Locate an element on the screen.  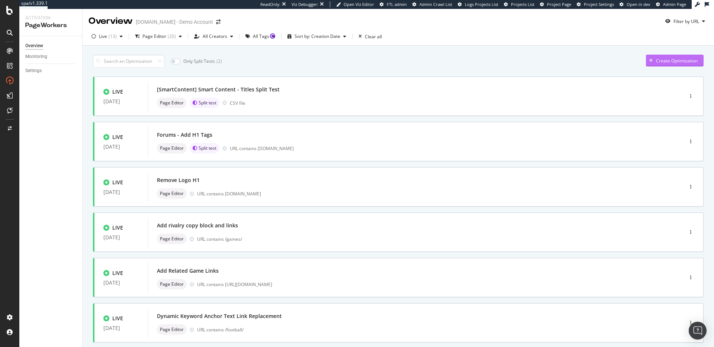
div: Open Intercom Messenger is located at coordinates (697, 331).